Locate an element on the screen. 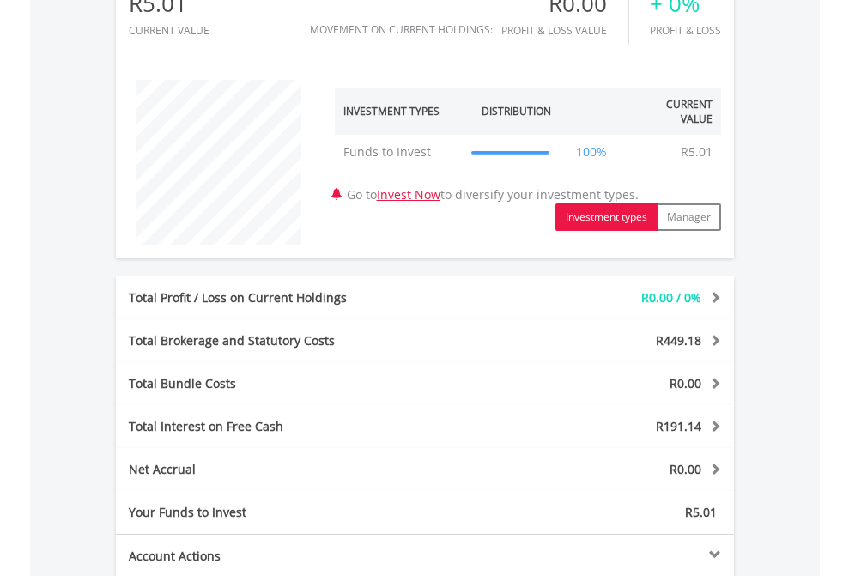  div: Profit & Loss is located at coordinates (685, 30).